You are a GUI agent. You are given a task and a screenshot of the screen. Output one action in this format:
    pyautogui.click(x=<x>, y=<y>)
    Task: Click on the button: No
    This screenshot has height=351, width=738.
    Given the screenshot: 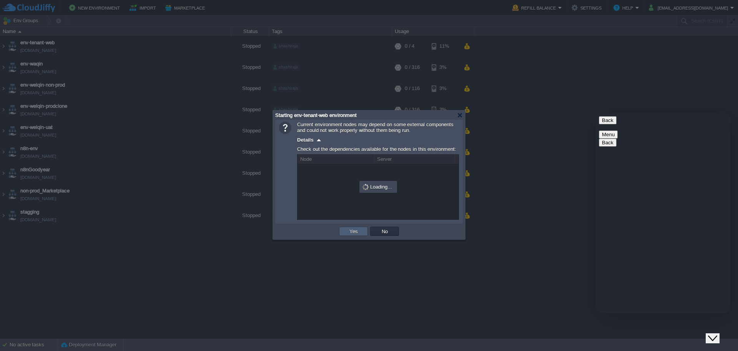 What is the action you would take?
    pyautogui.click(x=385, y=231)
    